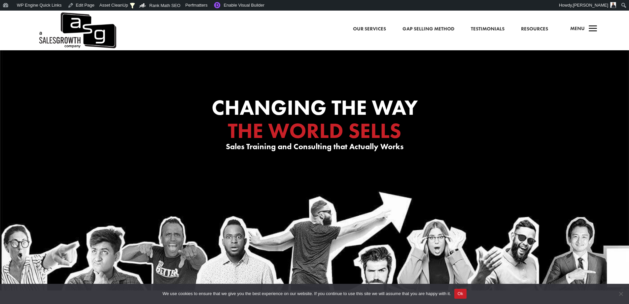 Image resolution: width=629 pixels, height=304 pixels. I want to click on a: Testimonials, so click(488, 29).